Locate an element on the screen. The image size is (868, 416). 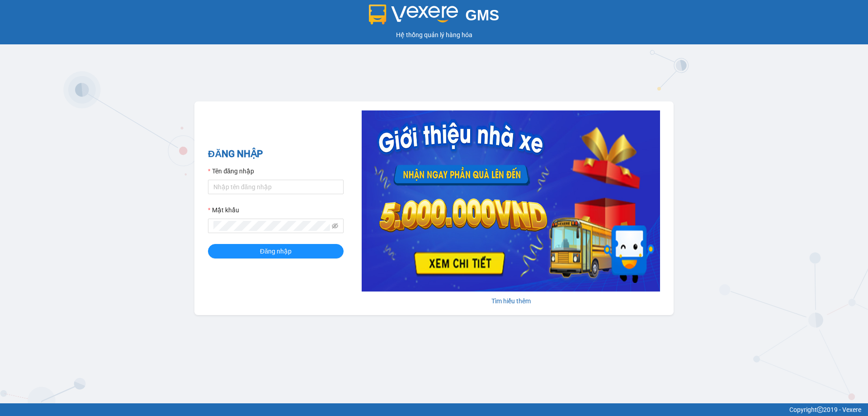
div: Copyright 2019 - Vexere is located at coordinates (434, 409).